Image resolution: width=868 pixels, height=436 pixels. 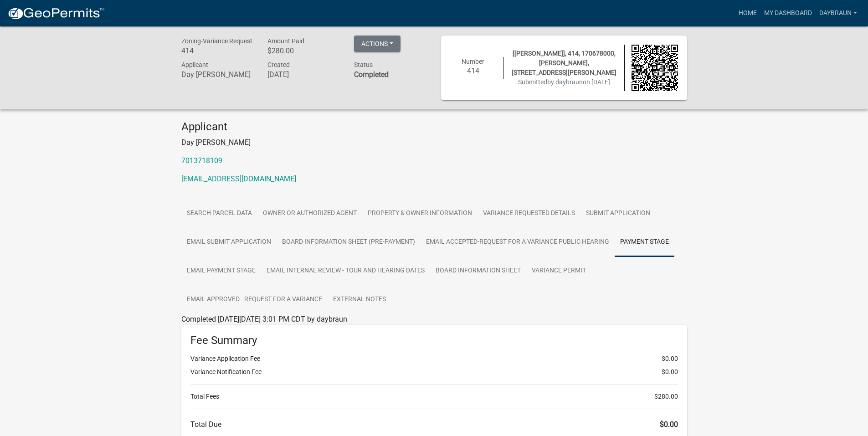 I want to click on img: QR code, so click(x=655, y=68).